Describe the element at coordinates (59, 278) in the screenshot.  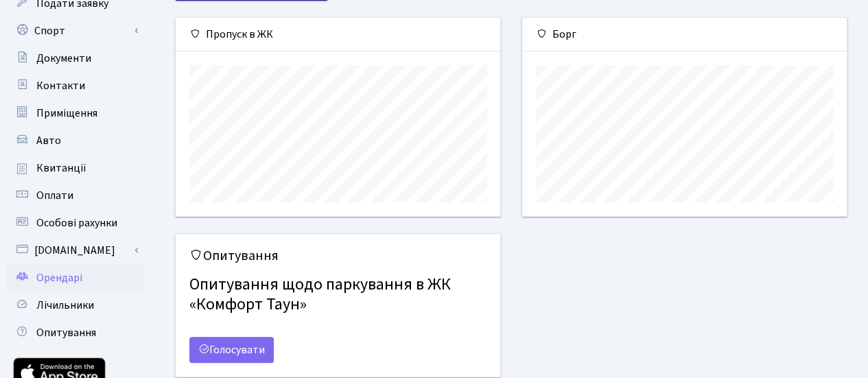
I see `span: Орендарі` at that location.